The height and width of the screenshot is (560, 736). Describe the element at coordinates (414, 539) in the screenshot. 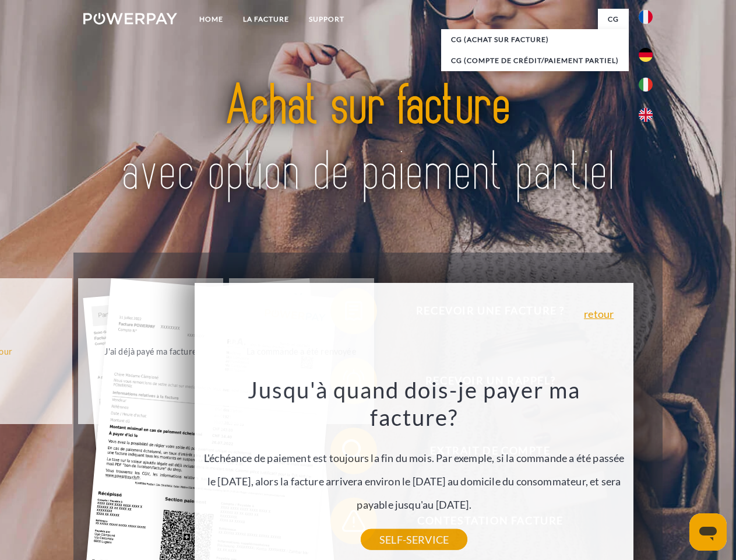

I see `a: SELF-SERVICE` at that location.